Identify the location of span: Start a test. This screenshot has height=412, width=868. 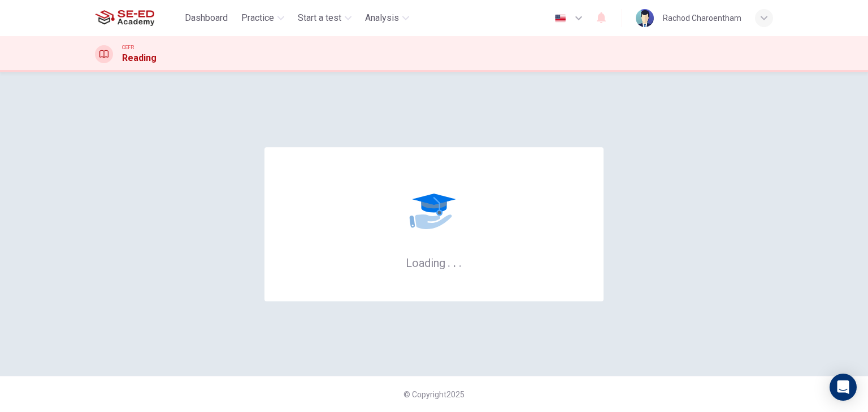
(319, 18).